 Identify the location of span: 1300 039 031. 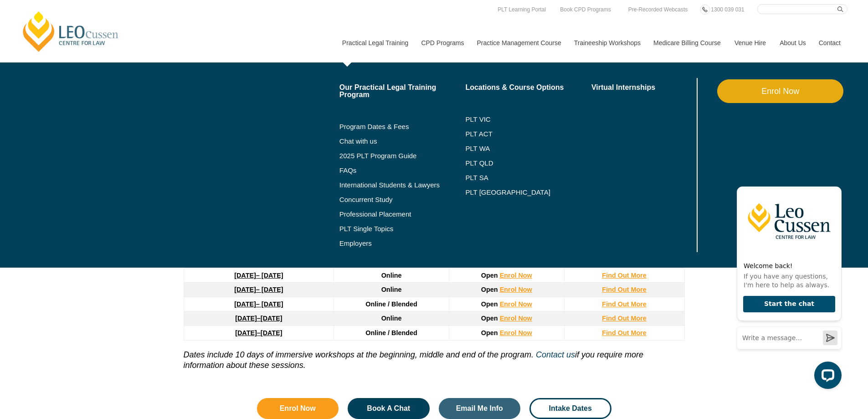
(727, 9).